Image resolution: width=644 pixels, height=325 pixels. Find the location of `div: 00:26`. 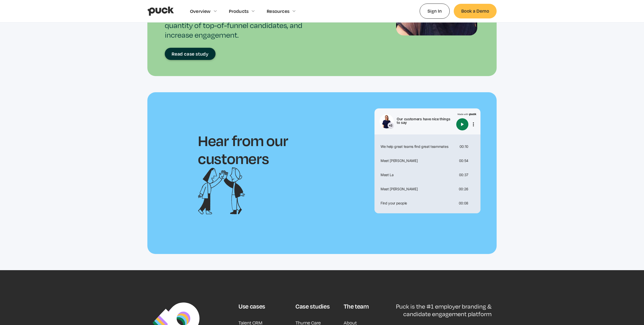

div: 00:26 is located at coordinates (464, 189).